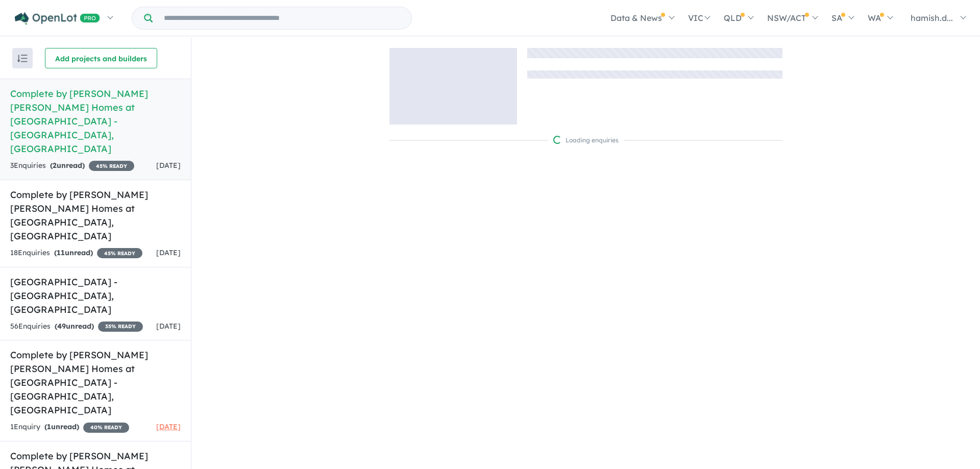 Image resolution: width=980 pixels, height=469 pixels. What do you see at coordinates (23, 58) in the screenshot?
I see `img: sort.svg` at bounding box center [23, 58].